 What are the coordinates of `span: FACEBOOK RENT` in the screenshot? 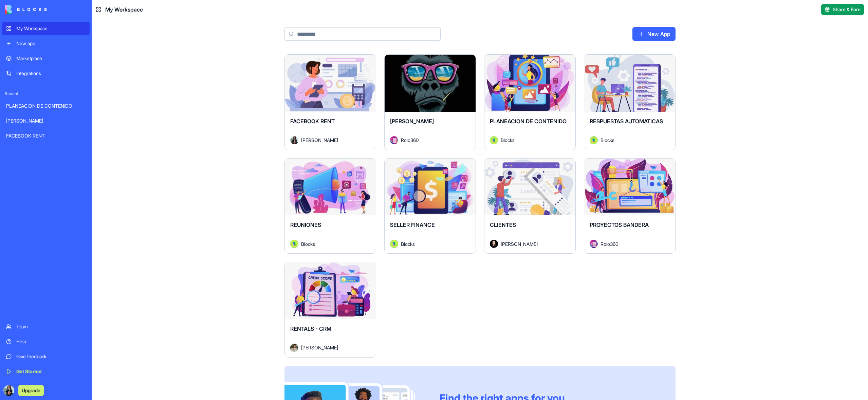 It's located at (312, 121).